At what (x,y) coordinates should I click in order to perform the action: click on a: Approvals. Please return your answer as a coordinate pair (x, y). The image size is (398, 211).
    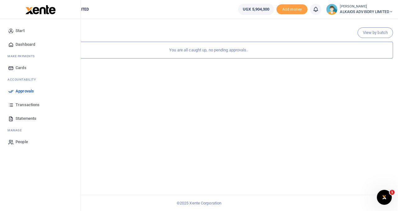
    Looking at the image, I should click on (40, 91).